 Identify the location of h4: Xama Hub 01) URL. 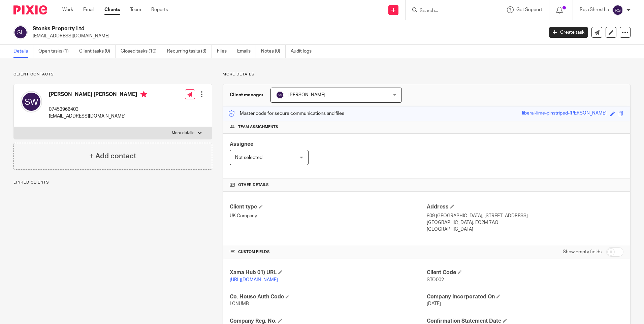
(328, 272).